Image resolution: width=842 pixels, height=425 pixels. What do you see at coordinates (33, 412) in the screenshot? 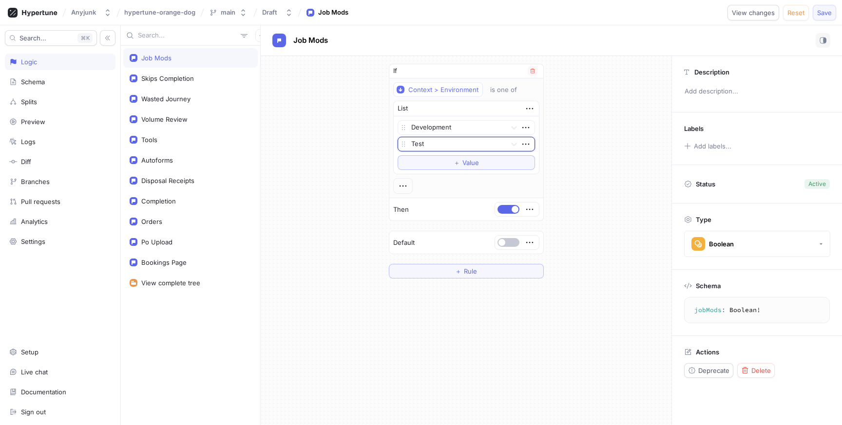
I see `div: Sign out` at bounding box center [33, 412].